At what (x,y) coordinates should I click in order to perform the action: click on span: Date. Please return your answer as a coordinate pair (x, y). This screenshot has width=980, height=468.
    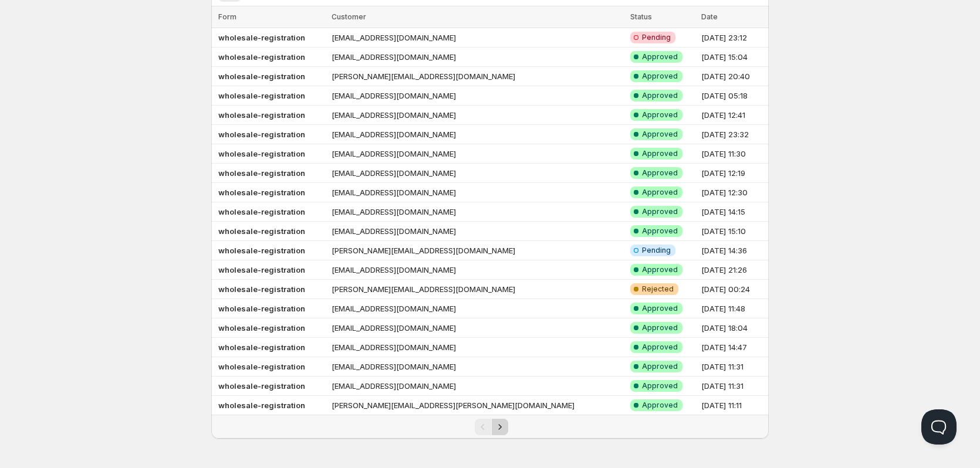
    Looking at the image, I should click on (709, 17).